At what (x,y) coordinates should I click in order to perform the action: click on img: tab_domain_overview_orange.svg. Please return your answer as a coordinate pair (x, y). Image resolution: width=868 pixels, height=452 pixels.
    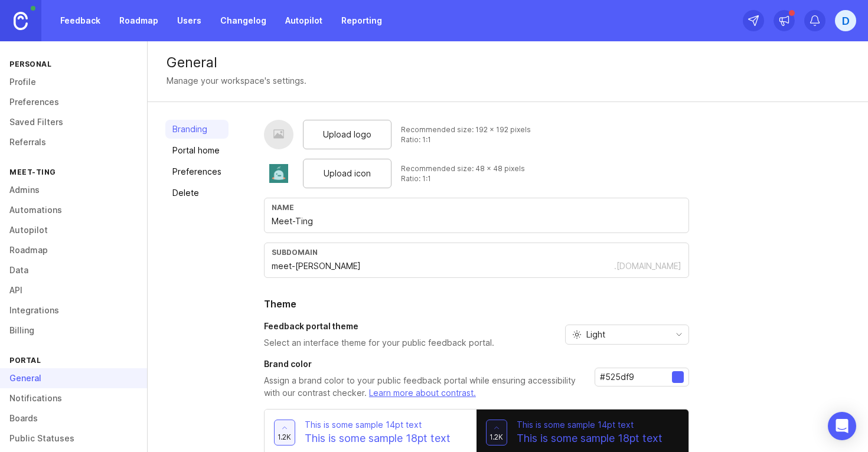
    Looking at the image, I should click on (37, 74).